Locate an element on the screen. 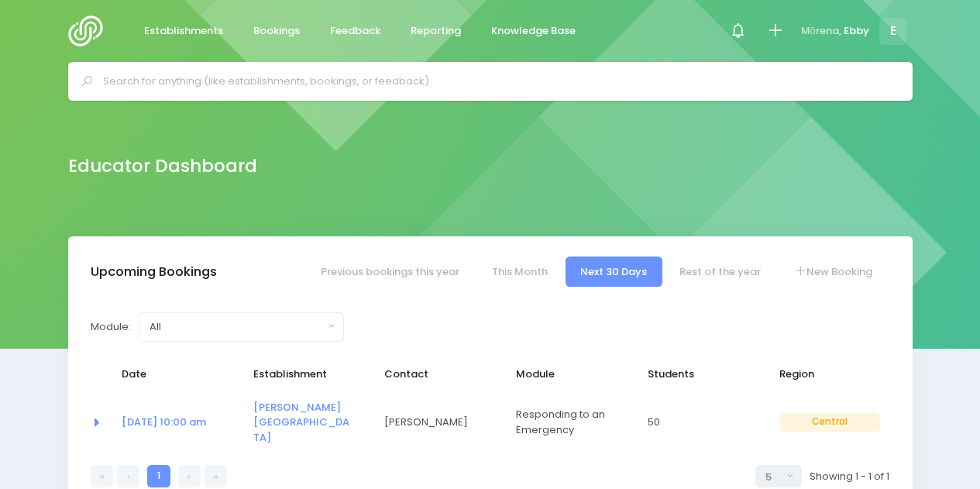 This screenshot has height=489, width=980. span: Date is located at coordinates (172, 374).